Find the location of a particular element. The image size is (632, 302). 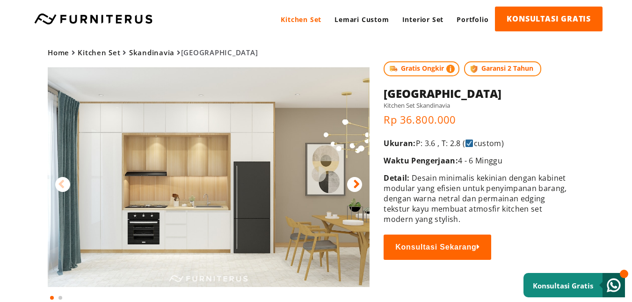

img: shipping.jpg is located at coordinates (393, 69).